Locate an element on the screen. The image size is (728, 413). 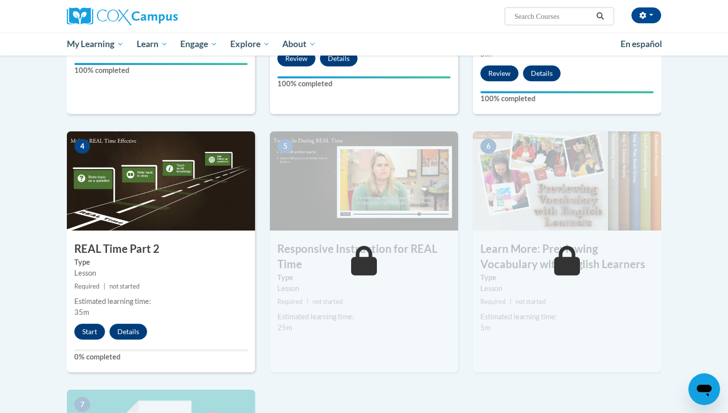
a: Engage is located at coordinates (199, 44).